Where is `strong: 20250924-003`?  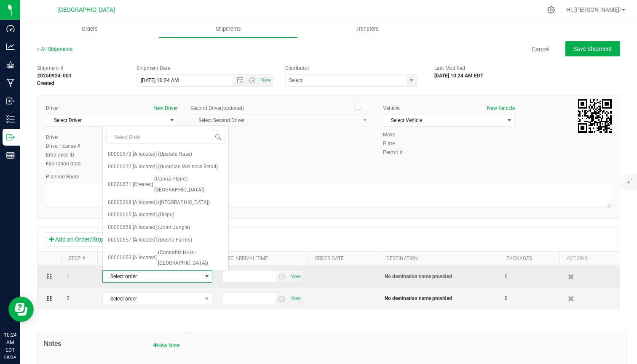
strong: 20250924-003 is located at coordinates (54, 76).